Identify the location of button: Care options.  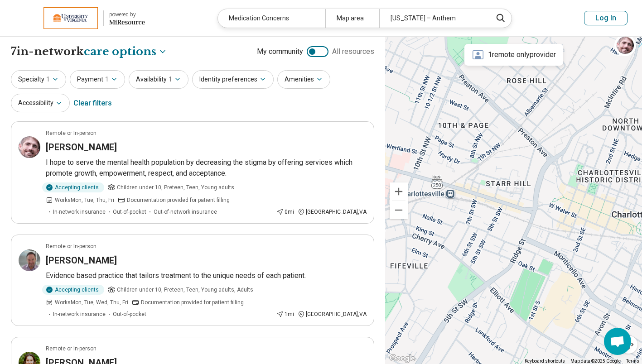
(125, 52).